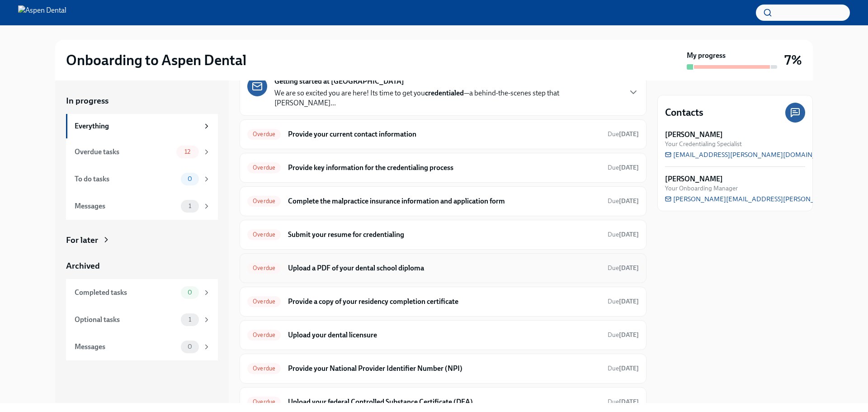 The image size is (868, 412). Describe the element at coordinates (125, 179) in the screenshot. I see `div: To do tasks` at that location.